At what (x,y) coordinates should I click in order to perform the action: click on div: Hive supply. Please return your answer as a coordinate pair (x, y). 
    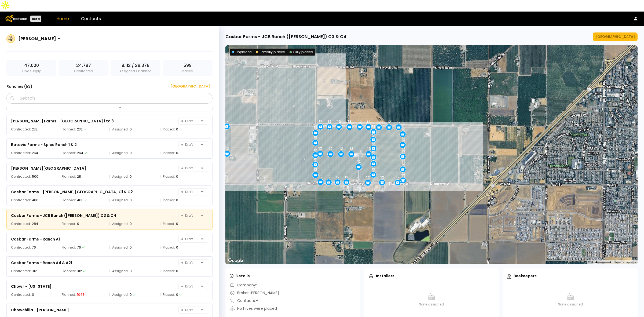
    Looking at the image, I should click on (31, 68).